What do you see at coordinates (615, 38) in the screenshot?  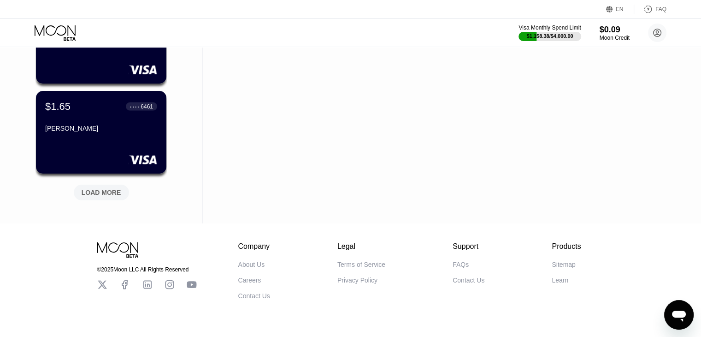 I see `div: Moon Credit` at bounding box center [615, 38].